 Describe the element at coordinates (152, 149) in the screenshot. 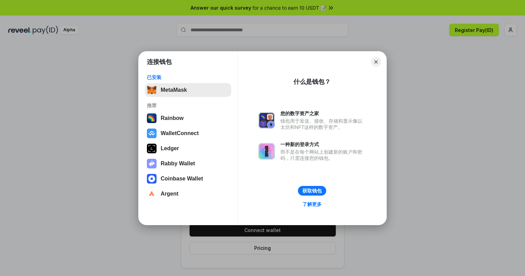

I see `img: svg+xml,%3Csvg%20xmlns%3D%22http%3A%2F%2Fwww.w3.org%2F2000%2Fsvg%22%20width%3D%2228%22%20height%3...` at that location.